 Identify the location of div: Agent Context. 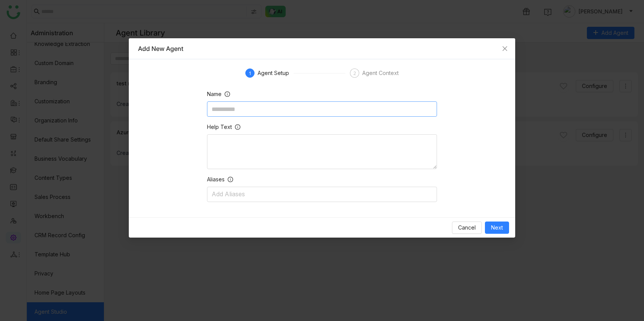
(380, 73).